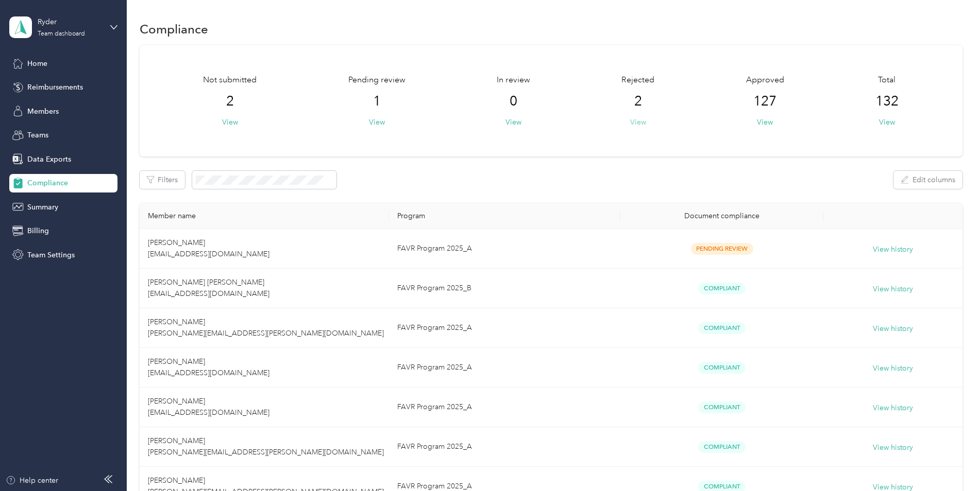 The height and width of the screenshot is (491, 980). Describe the element at coordinates (51, 255) in the screenshot. I see `span: Team Settings` at that location.